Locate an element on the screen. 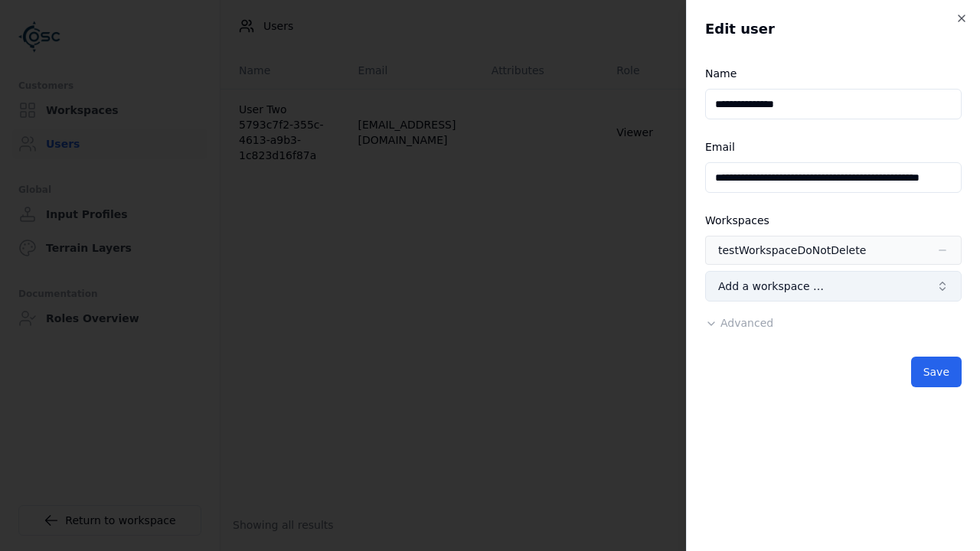  label: Workspaces is located at coordinates (737, 220).